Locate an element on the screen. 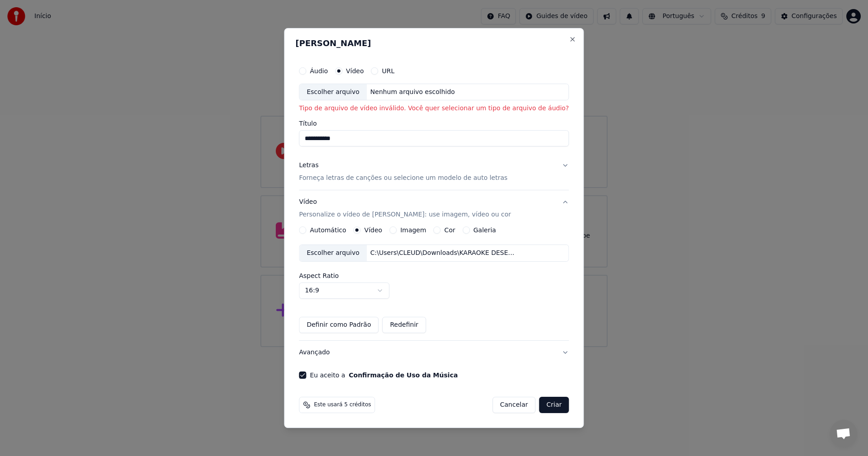 The width and height of the screenshot is (868, 456). label: Galeria is located at coordinates (484, 230).